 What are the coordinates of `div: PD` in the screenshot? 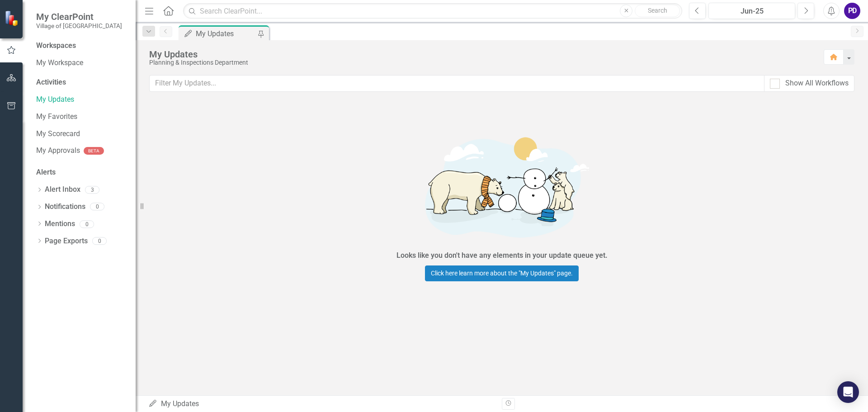 It's located at (852, 11).